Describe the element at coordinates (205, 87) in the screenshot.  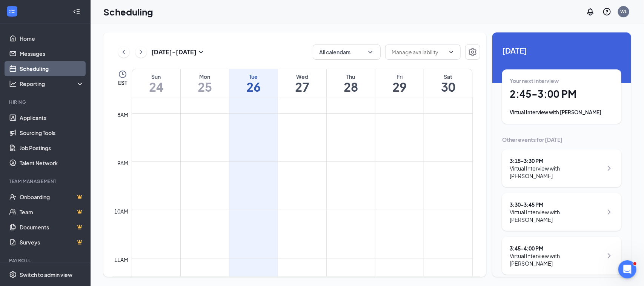
I see `h1: 25` at that location.